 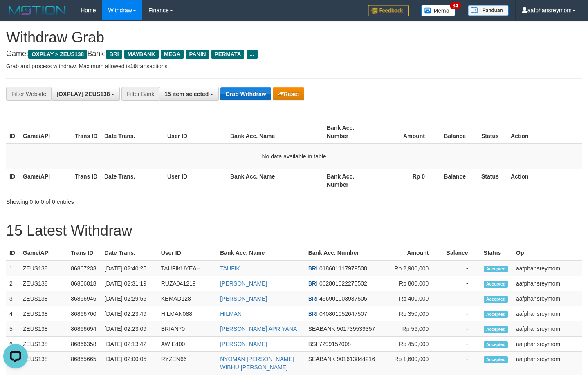 I want to click on td: Rp 2,900,000, so click(x=412, y=269).